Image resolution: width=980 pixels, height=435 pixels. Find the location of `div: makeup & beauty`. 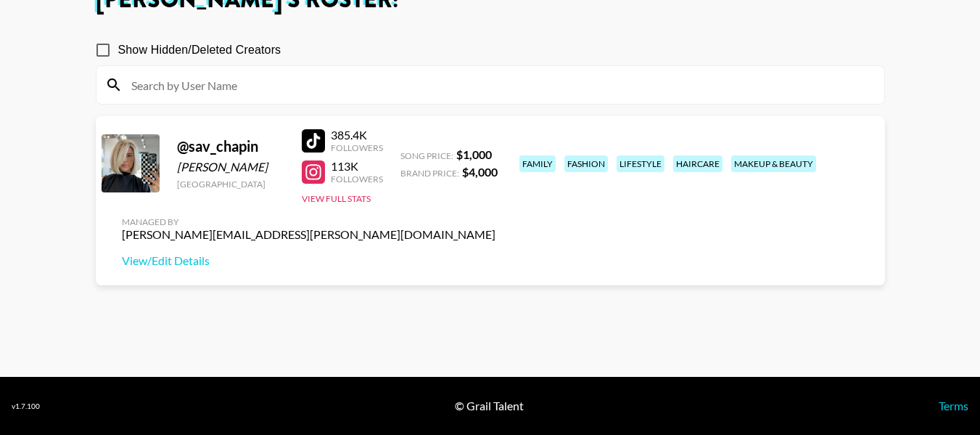

div: makeup & beauty is located at coordinates (774, 163).